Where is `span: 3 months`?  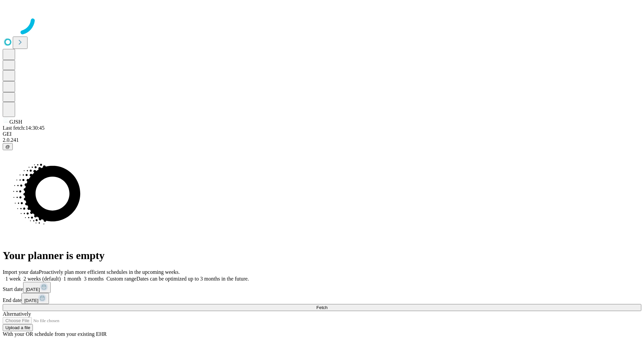 span: 3 months is located at coordinates (94, 279).